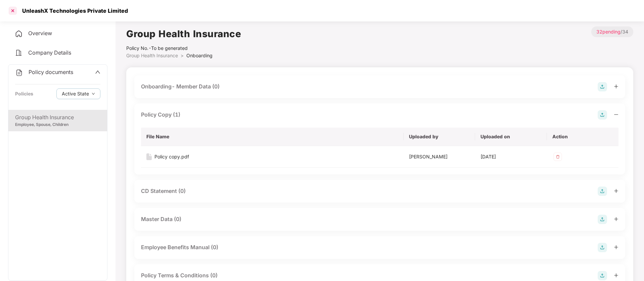  What do you see at coordinates (171, 157) in the screenshot?
I see `div: Policy copy.pdf` at bounding box center [171, 157].